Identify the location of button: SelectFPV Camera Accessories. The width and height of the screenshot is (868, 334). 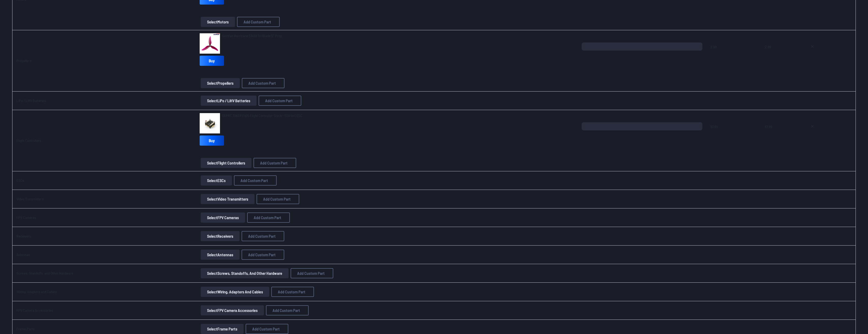
(232, 310).